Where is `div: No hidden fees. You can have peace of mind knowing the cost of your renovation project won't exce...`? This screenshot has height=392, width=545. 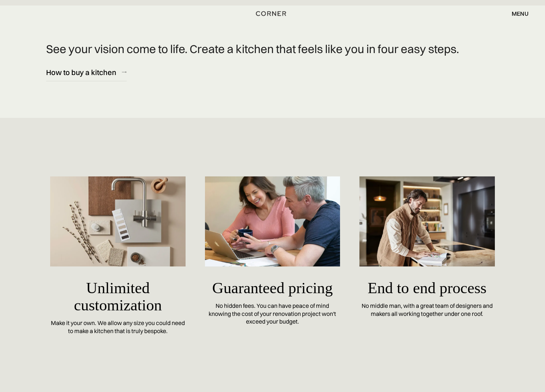 div: No hidden fees. You can have peace of mind knowing the cost of your renovation project won't exce... is located at coordinates (273, 314).